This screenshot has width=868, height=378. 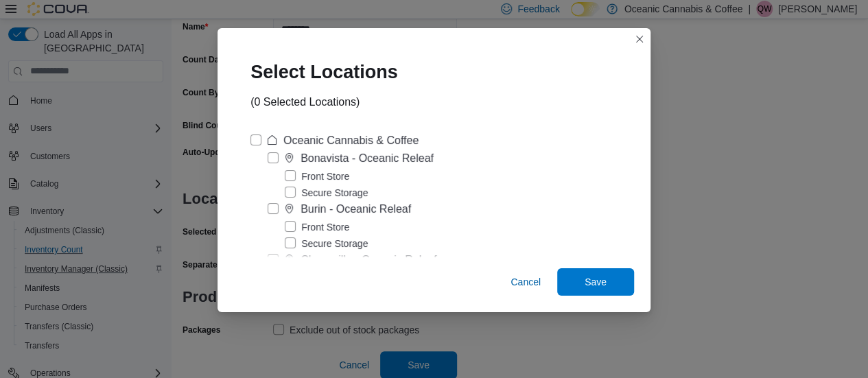 What do you see at coordinates (596, 282) in the screenshot?
I see `button: Save` at bounding box center [596, 282].